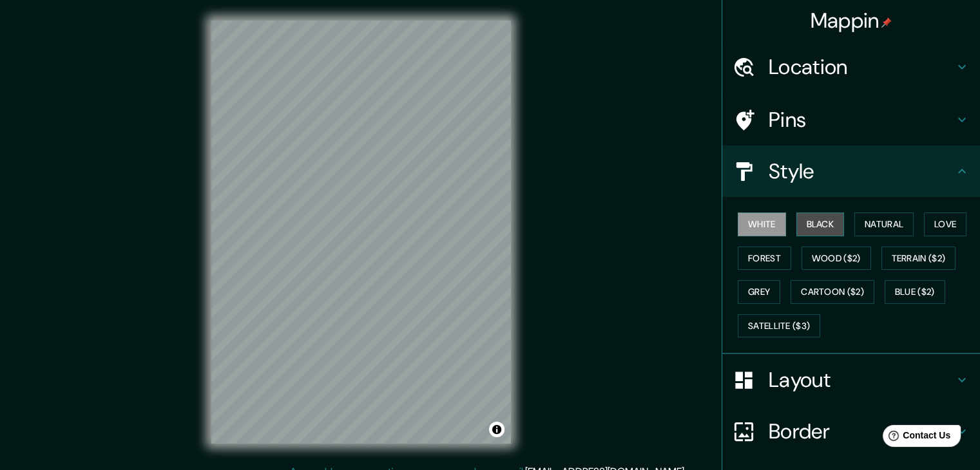  I want to click on button: Cartoon ($2), so click(832, 292).